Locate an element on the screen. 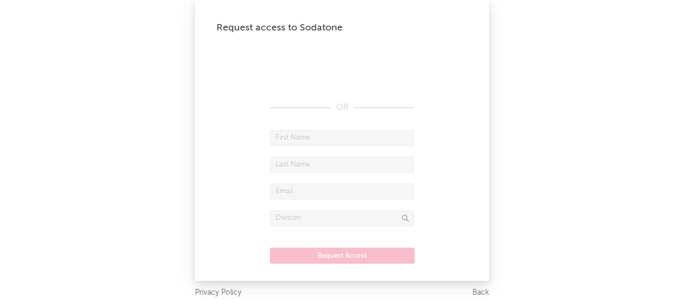  input: Last Name is located at coordinates (342, 165).